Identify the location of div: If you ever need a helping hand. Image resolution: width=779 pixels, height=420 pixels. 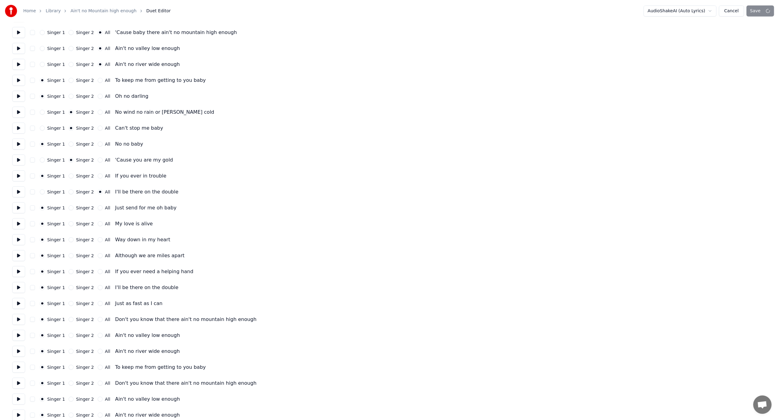
(154, 272).